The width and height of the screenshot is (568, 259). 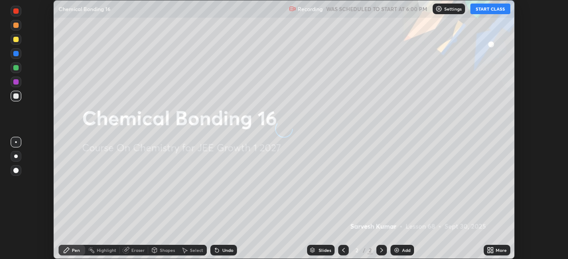 What do you see at coordinates (292, 9) in the screenshot?
I see `img: recording.375f2c34.svg` at bounding box center [292, 9].